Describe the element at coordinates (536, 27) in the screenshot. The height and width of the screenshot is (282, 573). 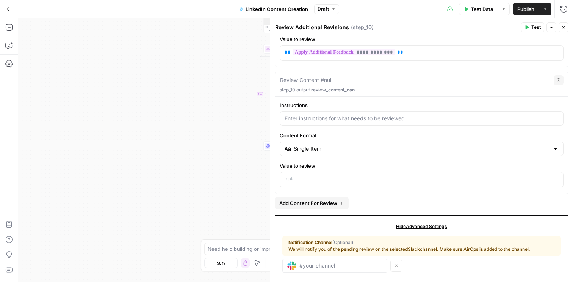
I see `span: Test` at that location.